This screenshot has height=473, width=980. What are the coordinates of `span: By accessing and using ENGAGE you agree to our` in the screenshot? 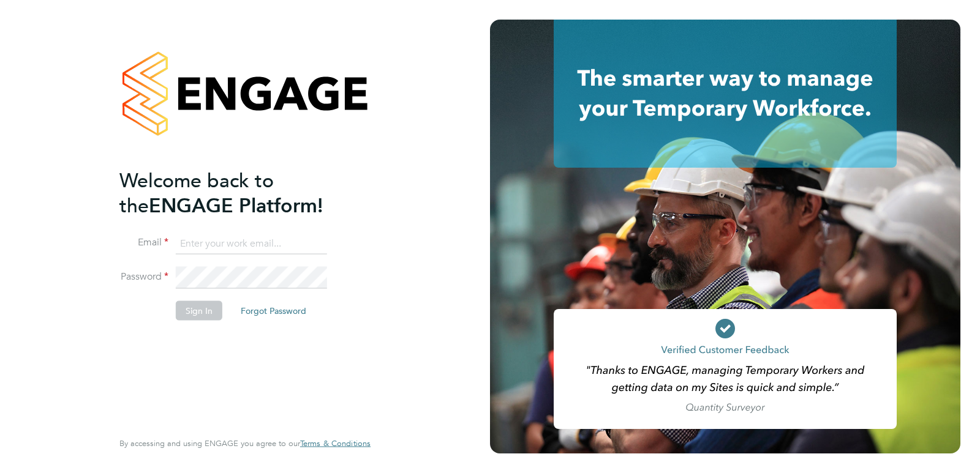 It's located at (245, 443).